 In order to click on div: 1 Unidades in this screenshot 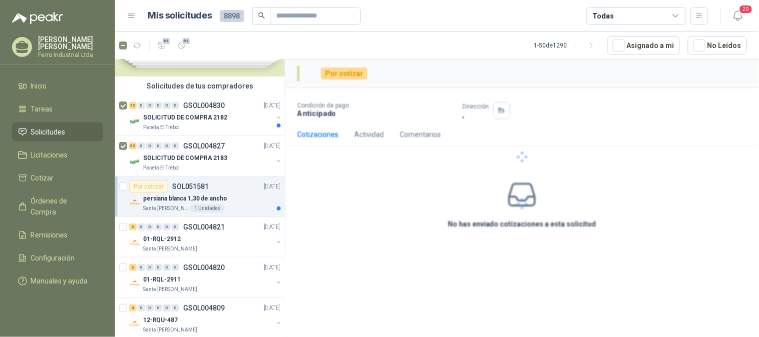, I will do `click(207, 209)`.